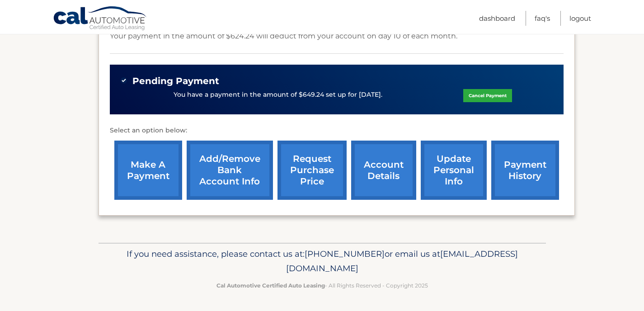  I want to click on p: Select an option below:, so click(337, 131).